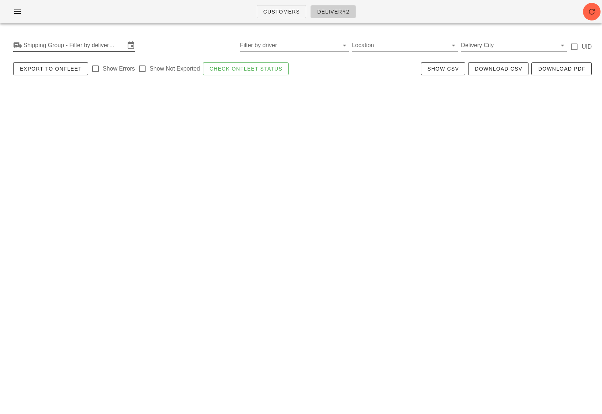 The width and height of the screenshot is (602, 414). Describe the element at coordinates (586, 47) in the screenshot. I see `label: UID` at that location.